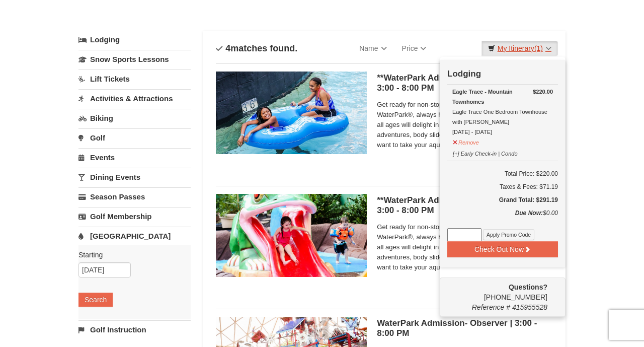 The image size is (644, 347). What do you see at coordinates (539, 48) in the screenshot?
I see `span: (1)` at bounding box center [539, 48].